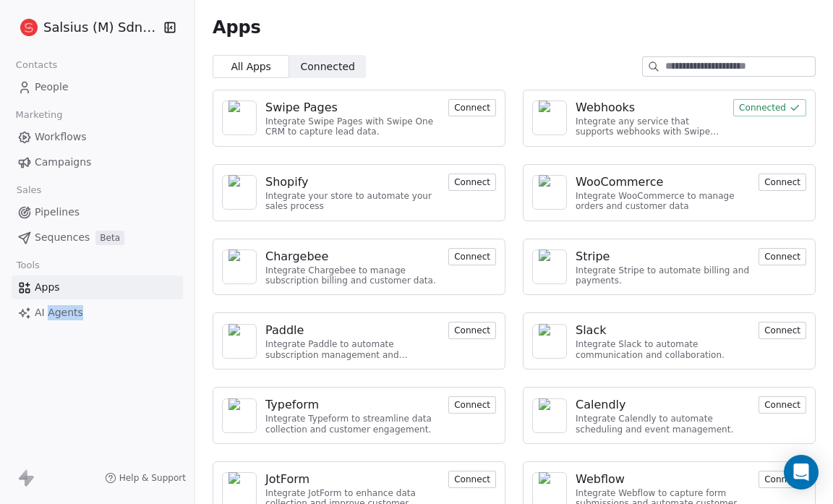 The height and width of the screenshot is (504, 833). What do you see at coordinates (801, 472) in the screenshot?
I see `div: Open Intercom Messenger` at bounding box center [801, 472].